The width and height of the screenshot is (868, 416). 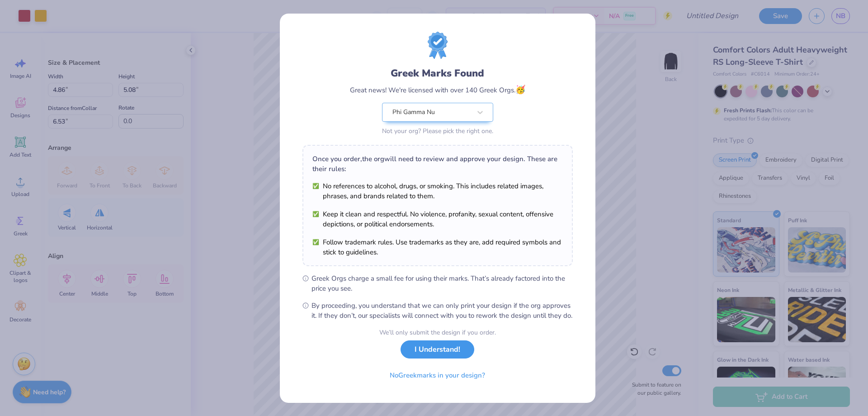 What do you see at coordinates (437, 247) in the screenshot?
I see `li: Follow trademark rules. Use trademarks as they are, add required symbols and stick to guidelines.` at bounding box center [437, 247].